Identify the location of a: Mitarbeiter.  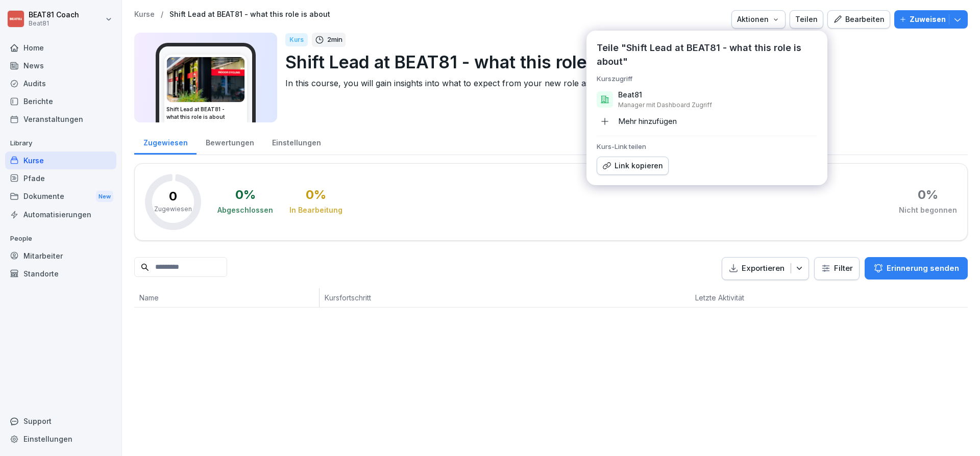
(61, 256).